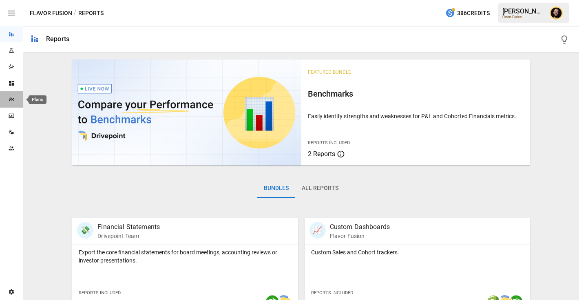 The height and width of the screenshot is (300, 579). Describe the element at coordinates (330, 72) in the screenshot. I see `span: Featured Bundle` at that location.